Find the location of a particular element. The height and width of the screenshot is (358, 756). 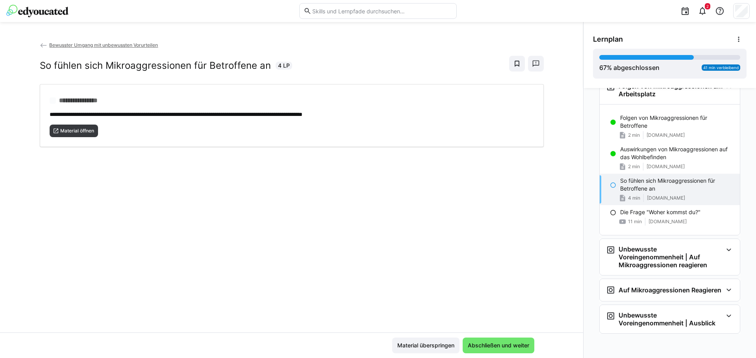

h3: Unbewusste Voreingenommenheit | Ausblick is located at coordinates (670, 320).